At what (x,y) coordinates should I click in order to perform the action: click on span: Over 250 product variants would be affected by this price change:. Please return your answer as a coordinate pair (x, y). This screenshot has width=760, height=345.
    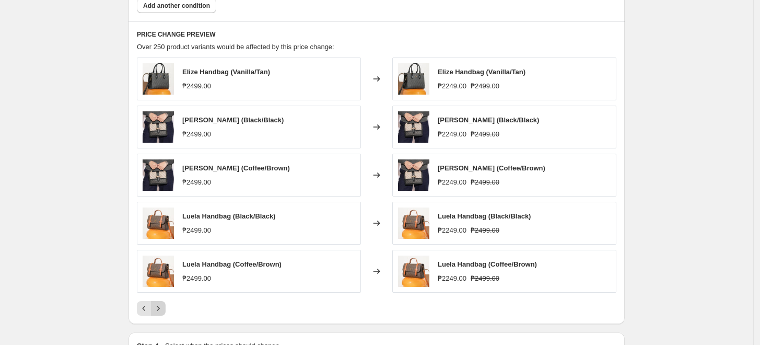
    Looking at the image, I should click on (236, 46).